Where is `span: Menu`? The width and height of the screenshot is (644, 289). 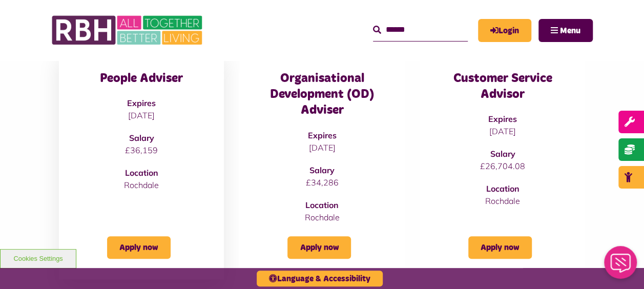
span: Menu is located at coordinates (570, 31).